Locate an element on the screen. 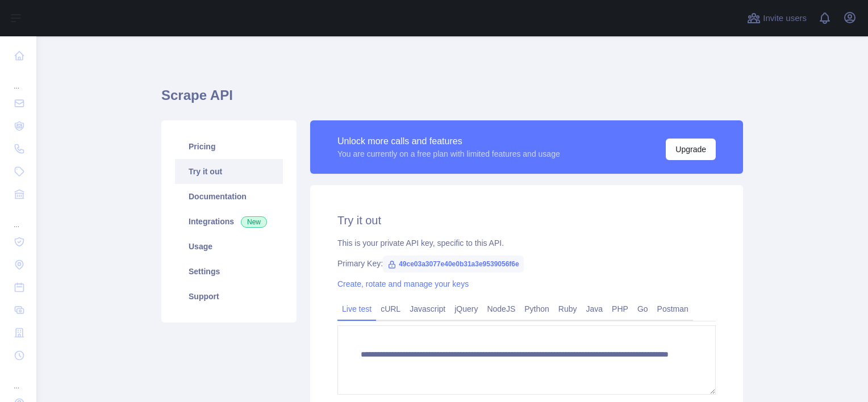 The image size is (868, 402). h2: Try it out is located at coordinates (527, 220).